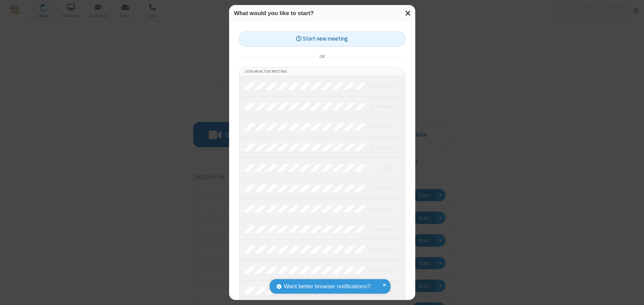  What do you see at coordinates (322, 39) in the screenshot?
I see `button: Start new meeting` at bounding box center [322, 39].